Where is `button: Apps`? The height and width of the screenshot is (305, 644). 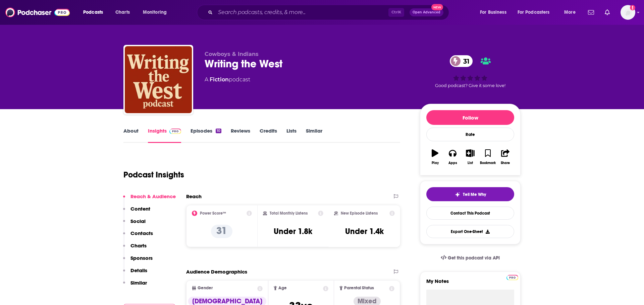 button: Apps is located at coordinates (452, 157).